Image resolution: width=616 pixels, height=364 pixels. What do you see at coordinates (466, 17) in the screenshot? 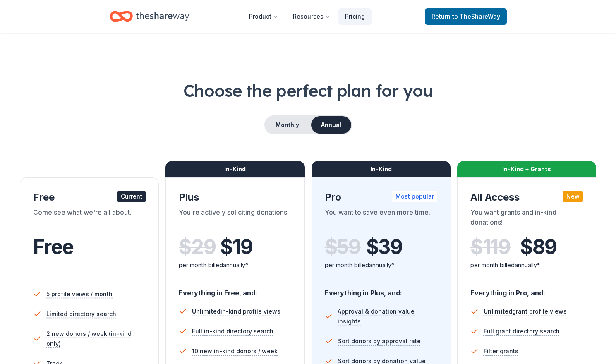
I see `a: Returnto TheShareWay` at bounding box center [466, 17].